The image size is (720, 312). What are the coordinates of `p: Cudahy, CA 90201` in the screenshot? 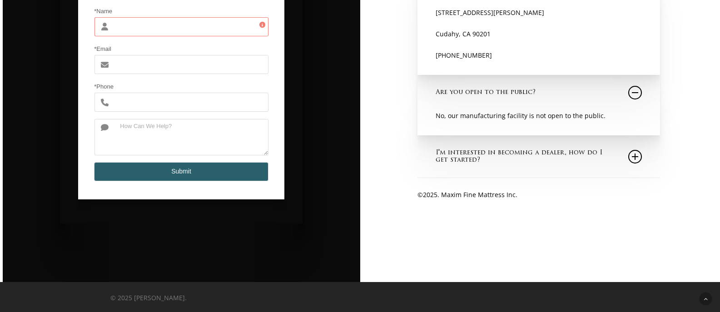 It's located at (538, 39).